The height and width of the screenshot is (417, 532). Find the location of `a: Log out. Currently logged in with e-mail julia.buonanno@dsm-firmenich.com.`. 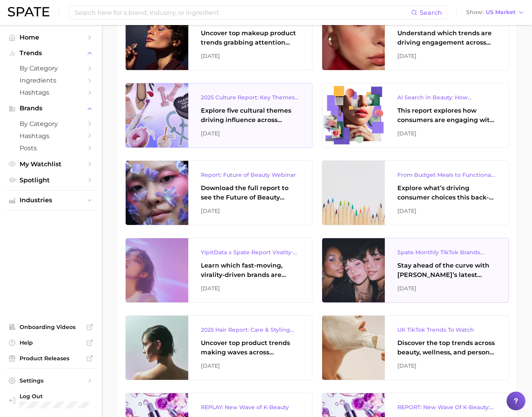

a: Log out. Currently logged in with e-mail julia.buonanno@dsm-firmenich.com. is located at coordinates (51, 401).